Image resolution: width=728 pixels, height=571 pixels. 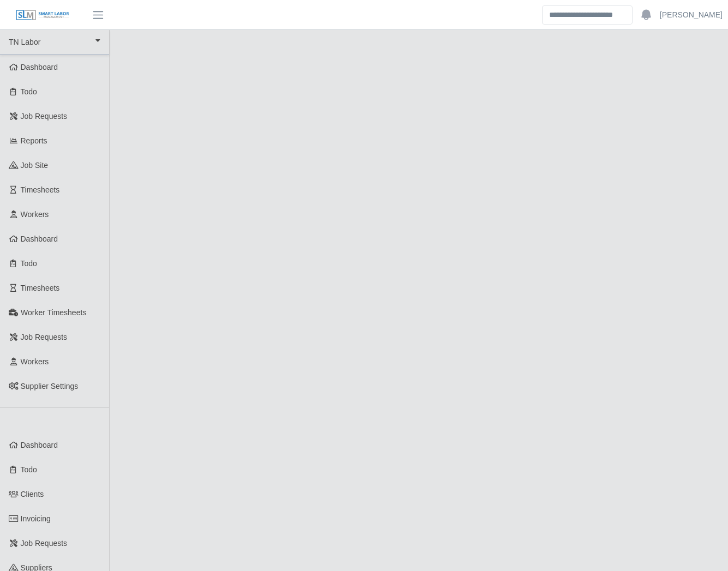 What do you see at coordinates (49, 386) in the screenshot?
I see `span: Supplier Settings` at bounding box center [49, 386].